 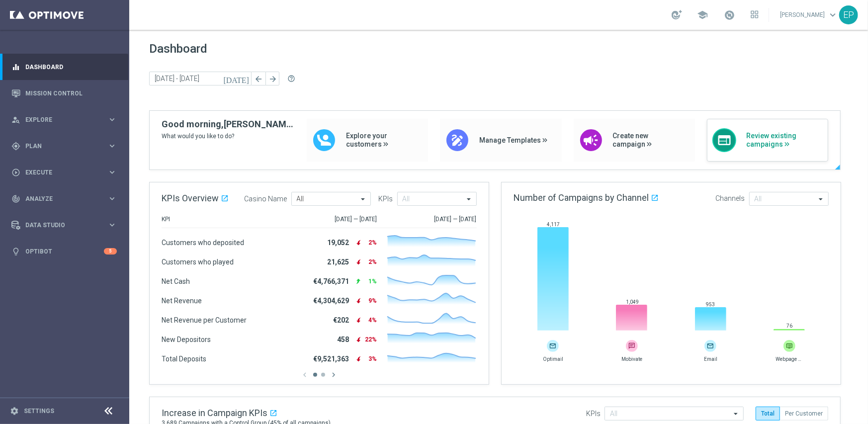 What do you see at coordinates (64, 120) in the screenshot?
I see `button: person_search Explore keyboard_arrow_right` at bounding box center [64, 120].